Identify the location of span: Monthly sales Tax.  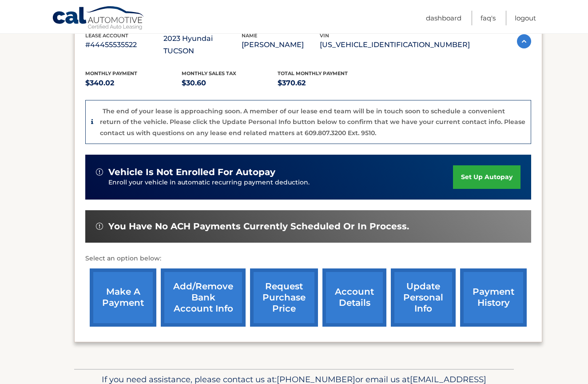
(209, 73).